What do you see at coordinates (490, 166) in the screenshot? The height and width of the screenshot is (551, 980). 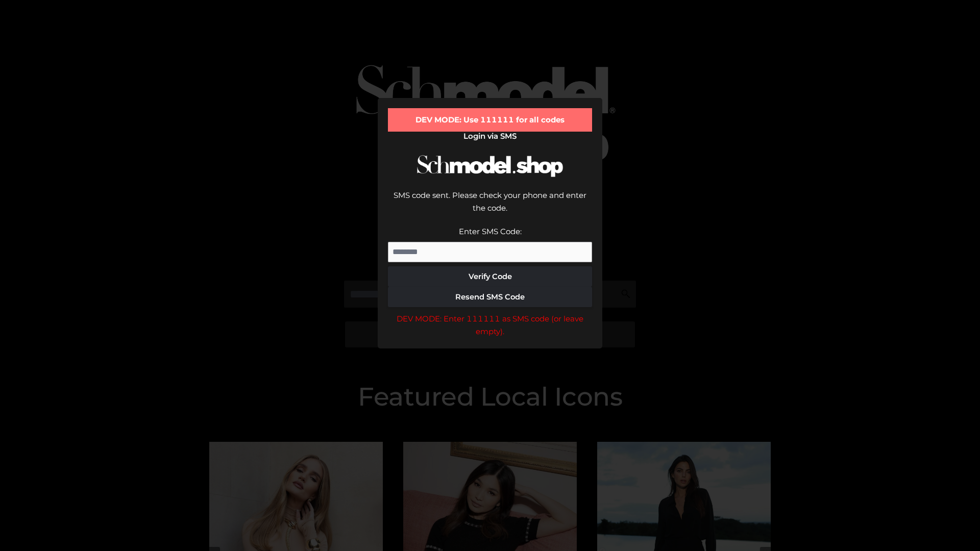 I see `img: Schmodel Logo` at bounding box center [490, 166].